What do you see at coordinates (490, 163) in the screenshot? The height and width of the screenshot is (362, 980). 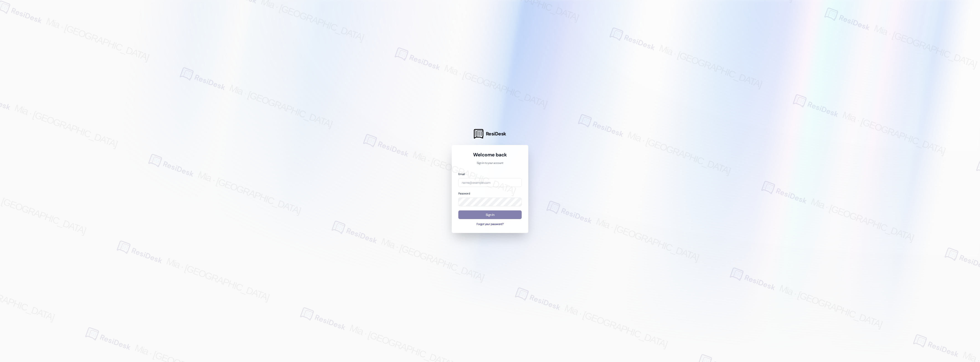 I see `p: Sign in to your account` at bounding box center [490, 163].